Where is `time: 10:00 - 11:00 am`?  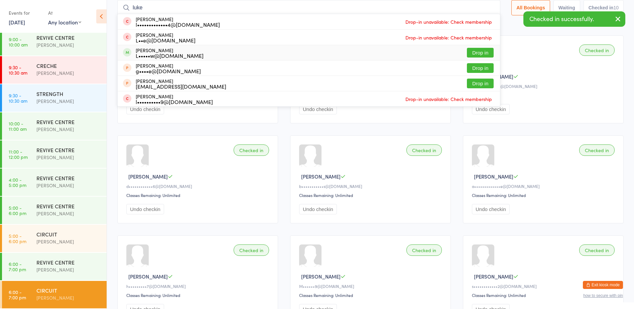 time: 10:00 - 11:00 am is located at coordinates (18, 126).